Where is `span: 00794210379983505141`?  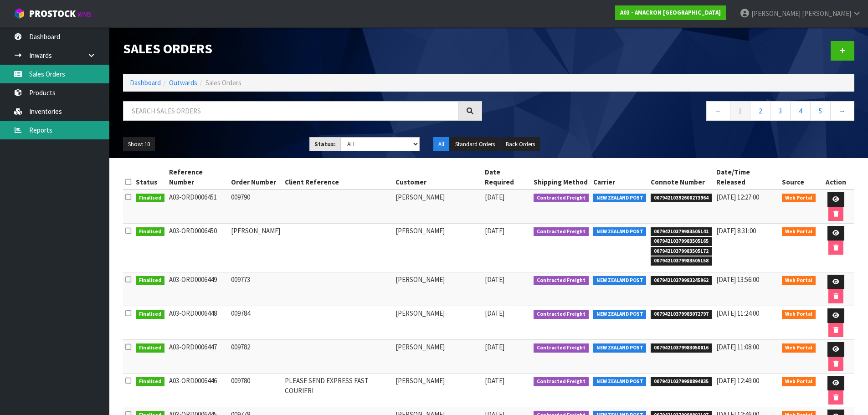 span: 00794210379983505141 is located at coordinates (681, 232).